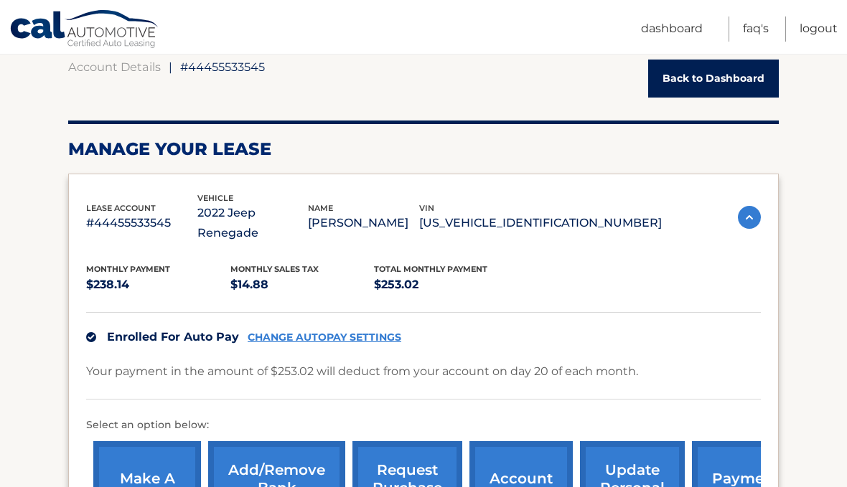 This screenshot has width=847, height=487. Describe the element at coordinates (749, 217) in the screenshot. I see `img: accordion-active.svg` at that location.